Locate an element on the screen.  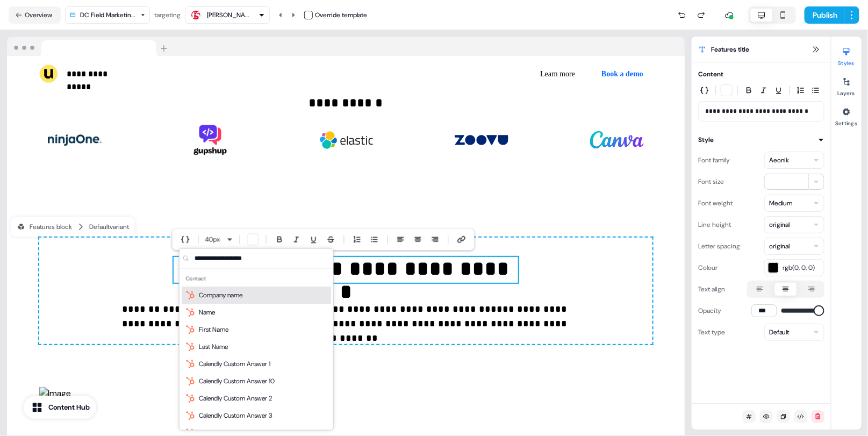
div: Text type is located at coordinates (712, 332).